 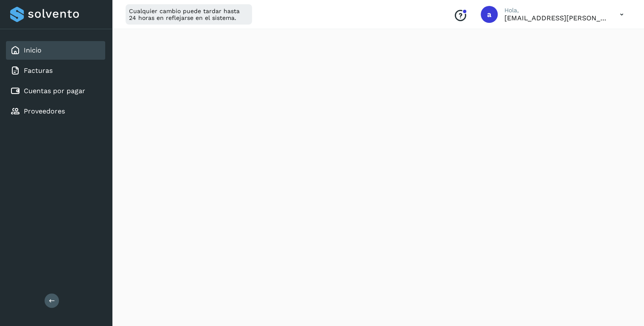 What do you see at coordinates (56, 50) in the screenshot?
I see `div: Inicio` at bounding box center [56, 50].